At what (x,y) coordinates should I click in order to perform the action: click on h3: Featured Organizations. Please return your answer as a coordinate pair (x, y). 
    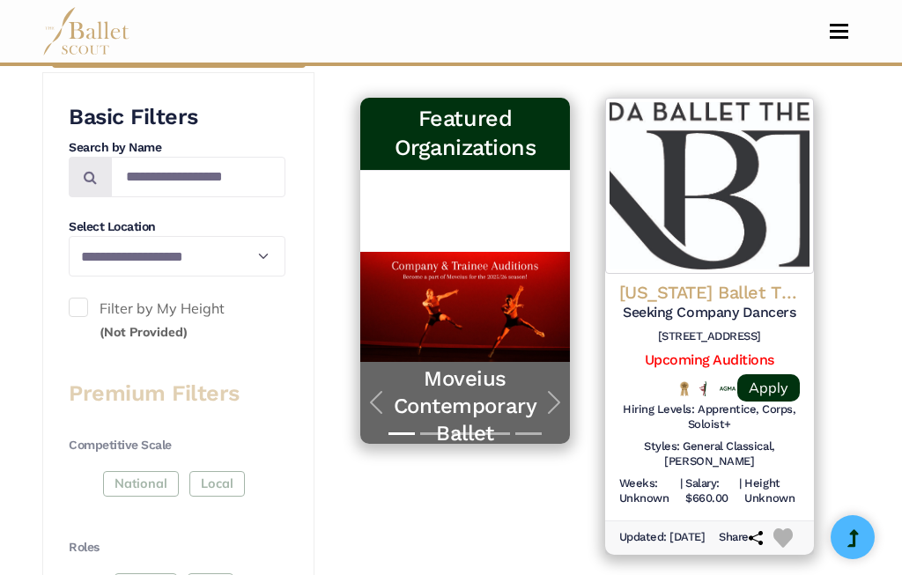
    Looking at the image, I should click on (464, 134).